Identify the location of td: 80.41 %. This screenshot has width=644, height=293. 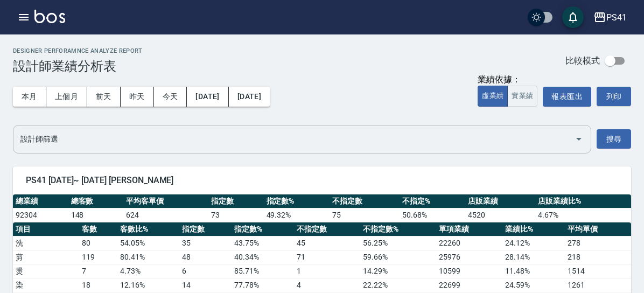
(149, 257).